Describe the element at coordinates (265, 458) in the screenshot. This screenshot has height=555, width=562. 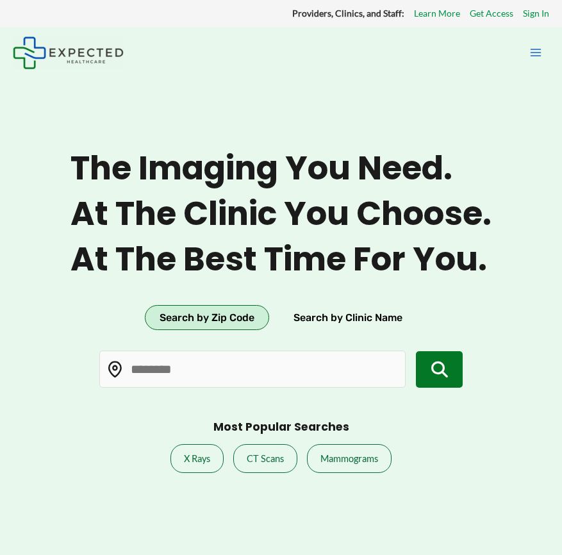
I see `a: CT Scans` at that location.